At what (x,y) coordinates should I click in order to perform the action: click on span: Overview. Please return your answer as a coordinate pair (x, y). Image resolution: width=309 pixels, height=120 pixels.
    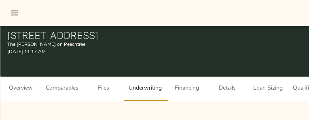
    Looking at the image, I should click on (21, 88).